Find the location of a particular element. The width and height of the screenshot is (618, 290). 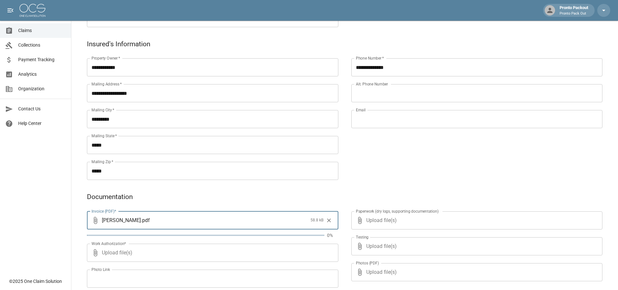

span: 58.8 kB is located at coordinates (317, 221).